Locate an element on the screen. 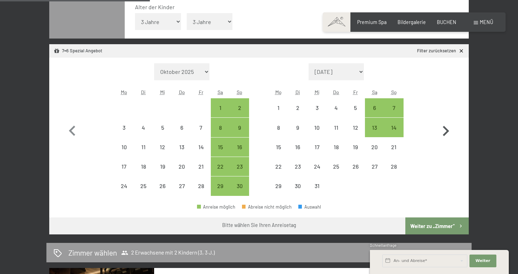 The image size is (518, 274). div: Thu Nov 13 2025 is located at coordinates (182, 147).